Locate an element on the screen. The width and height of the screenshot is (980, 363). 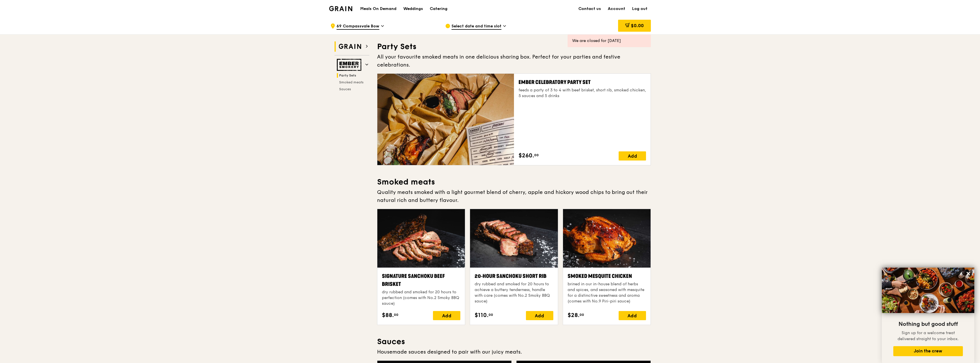
button: Close is located at coordinates (969, 273).